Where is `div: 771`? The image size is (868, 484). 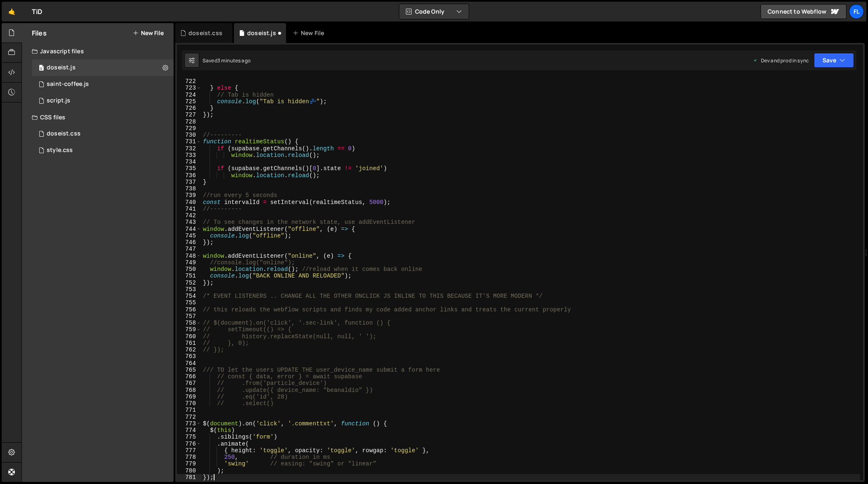
div: 771 is located at coordinates (189, 410).